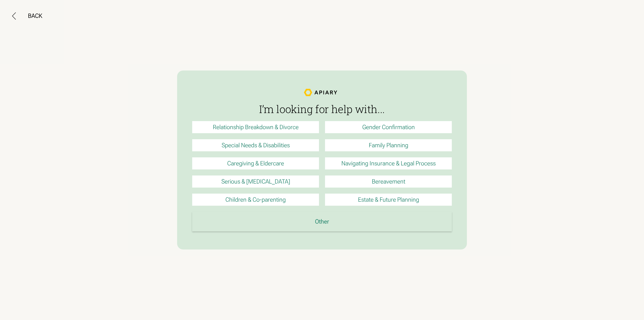 This screenshot has width=644, height=320. What do you see at coordinates (388, 200) in the screenshot?
I see `a: Estate & Future Planning` at bounding box center [388, 200].